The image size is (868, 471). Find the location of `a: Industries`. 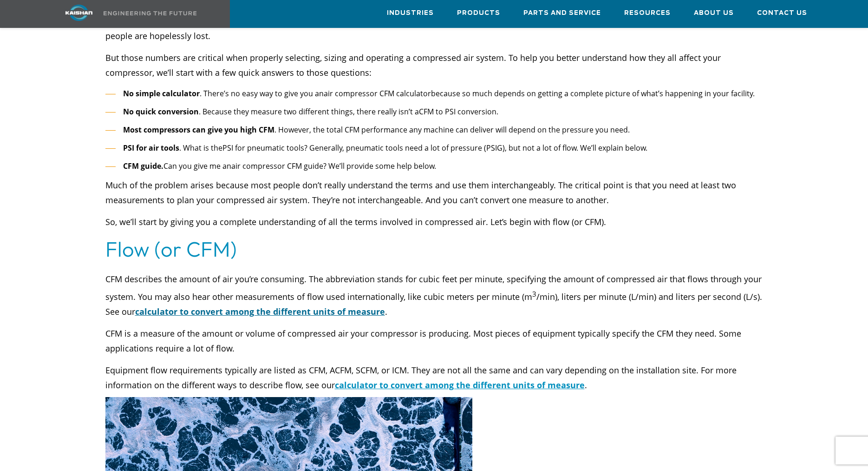

a: Industries is located at coordinates (410, 13).